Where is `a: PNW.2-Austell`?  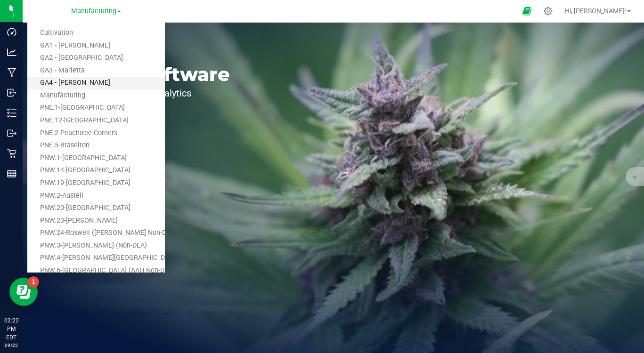 a: PNW.2-Austell is located at coordinates (96, 196).